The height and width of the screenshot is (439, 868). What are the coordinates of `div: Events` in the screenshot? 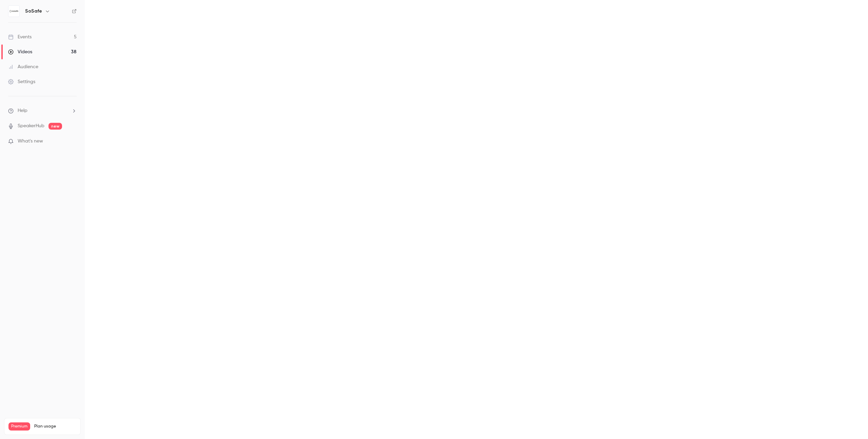 It's located at (20, 37).